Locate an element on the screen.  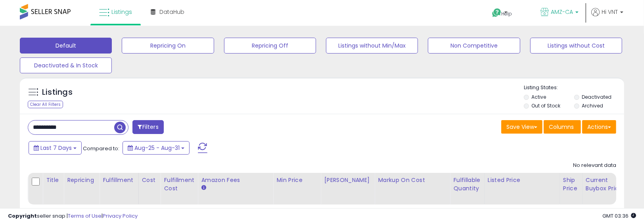
th: The percentage added to the cost of goods (COGS) that forms the calculator for Min & Max prices. is located at coordinates (412, 189).